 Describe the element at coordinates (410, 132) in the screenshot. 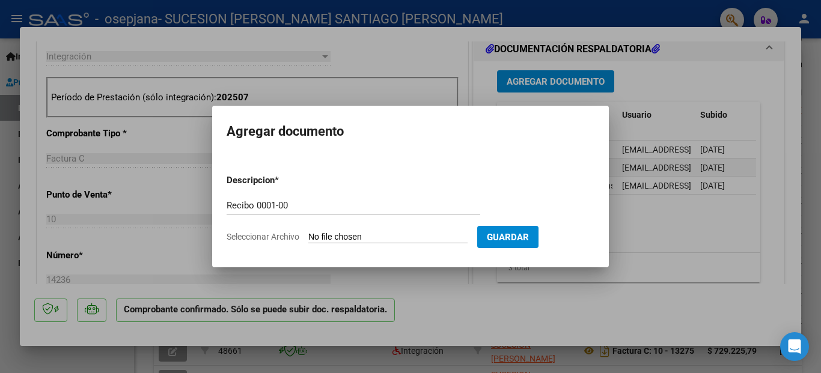

I see `h2: Agregar documento` at that location.